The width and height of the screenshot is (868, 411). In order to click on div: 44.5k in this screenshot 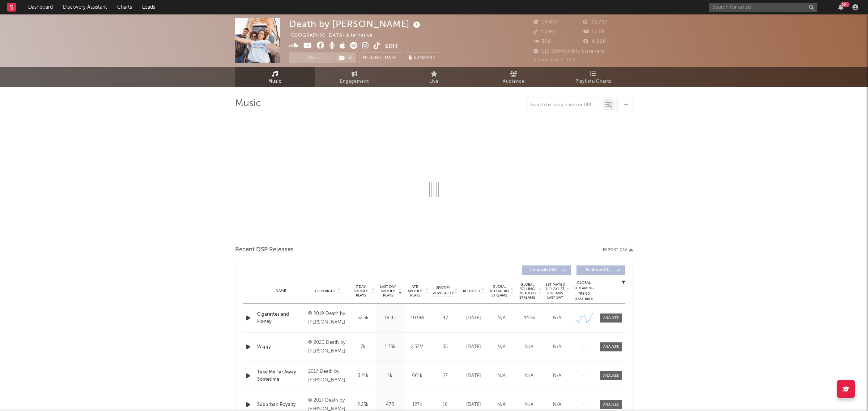, I will do `click(529, 318)`.